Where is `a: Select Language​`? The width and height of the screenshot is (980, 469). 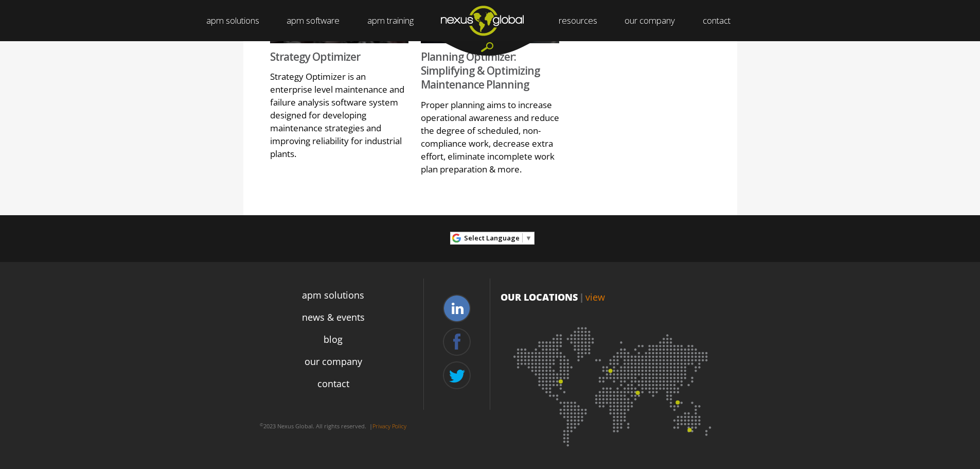
a: Select Language​ is located at coordinates (498, 238).